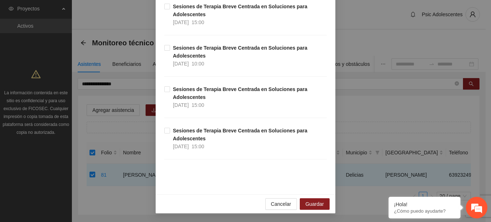  I want to click on div: Chatee con nosotros ahora, so click(79, 41).